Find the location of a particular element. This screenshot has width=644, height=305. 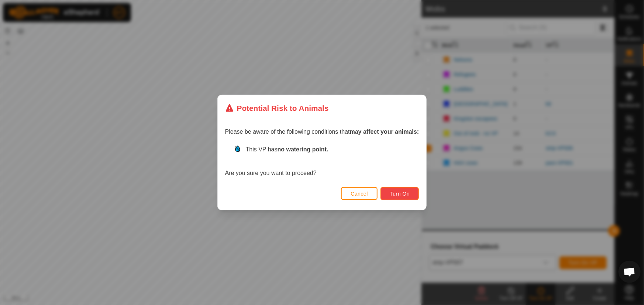

div: Potential Risk to Animals is located at coordinates (276, 108).